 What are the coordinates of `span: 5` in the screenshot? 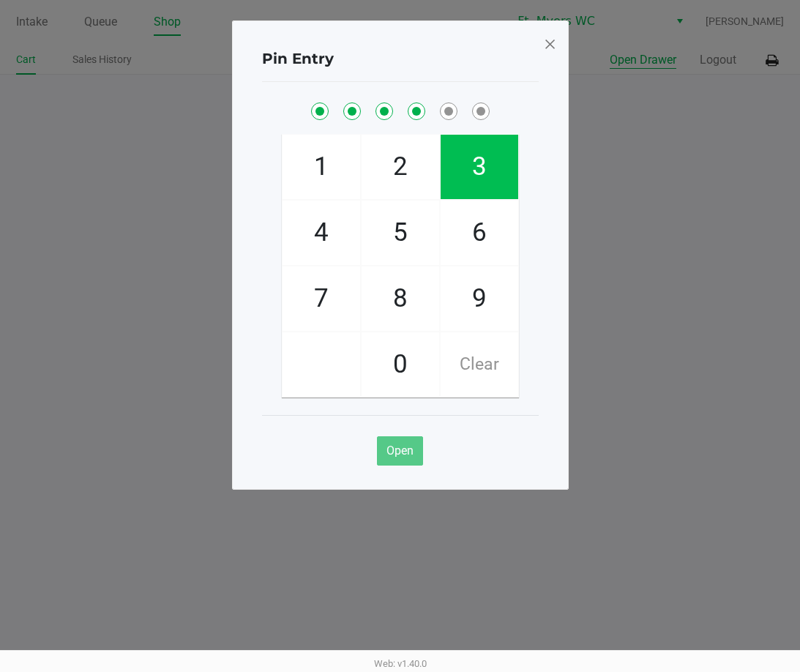 It's located at (400, 233).